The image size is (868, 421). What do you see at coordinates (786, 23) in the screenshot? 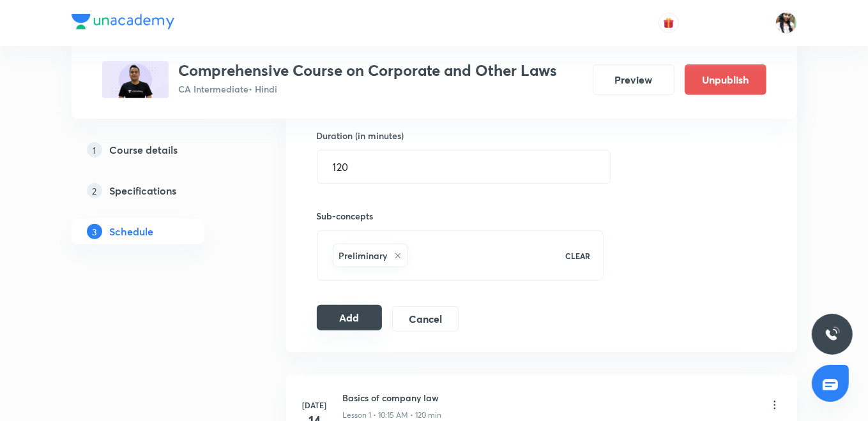
I see `img: Bismita Dutta` at bounding box center [786, 23].